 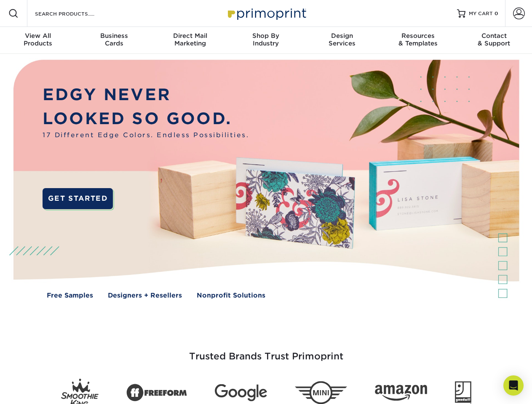 I want to click on span: Shop By, so click(x=266, y=36).